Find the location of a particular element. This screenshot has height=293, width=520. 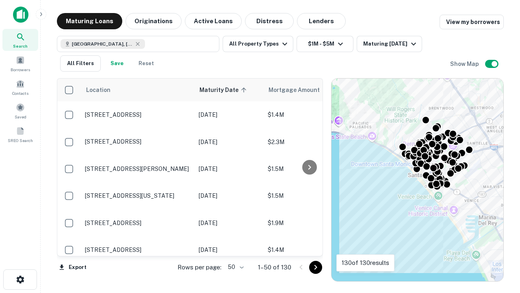

div: Chat Widget is located at coordinates (500, 247).